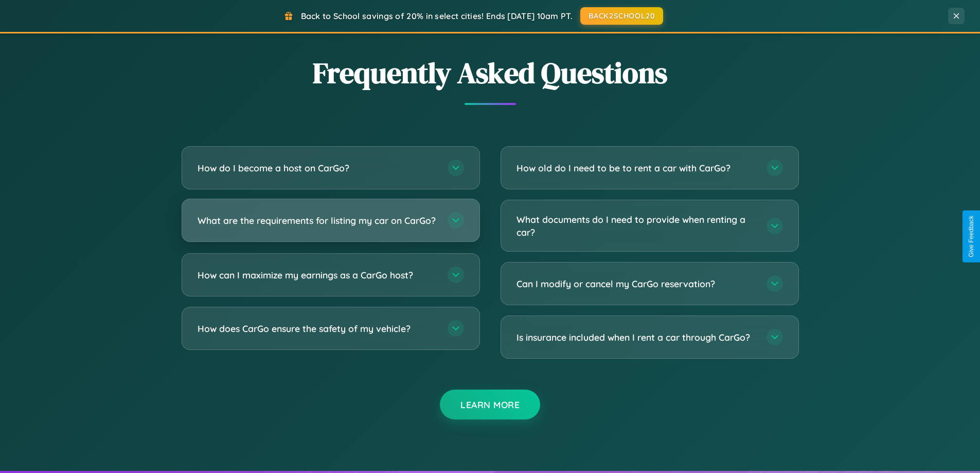  Describe the element at coordinates (636, 337) in the screenshot. I see `h3: Is insurance included when I rent a car through CarGo?` at that location.